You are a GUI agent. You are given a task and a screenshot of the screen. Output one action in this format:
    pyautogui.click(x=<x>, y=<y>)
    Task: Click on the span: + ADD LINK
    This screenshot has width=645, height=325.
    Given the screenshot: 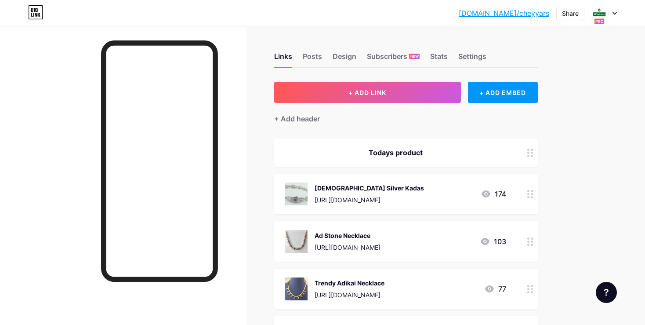 What is the action you would take?
    pyautogui.click(x=368, y=92)
    